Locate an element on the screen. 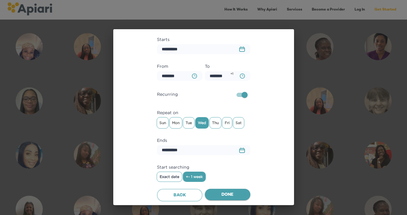  div: Tue is located at coordinates (188, 123).